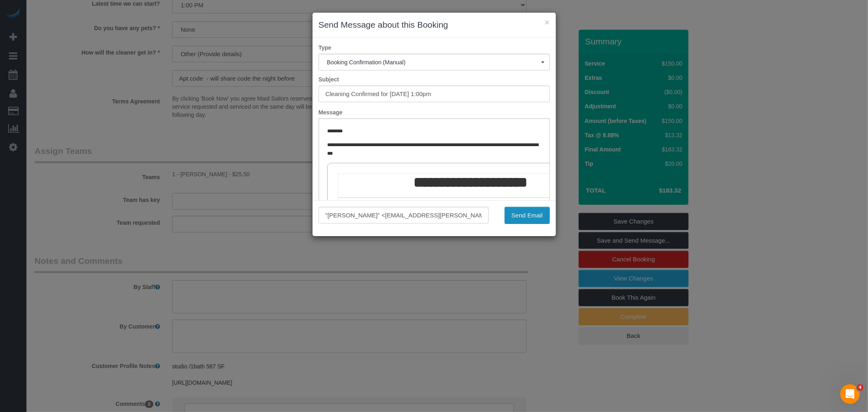 The image size is (868, 412). I want to click on label: Message, so click(434, 112).